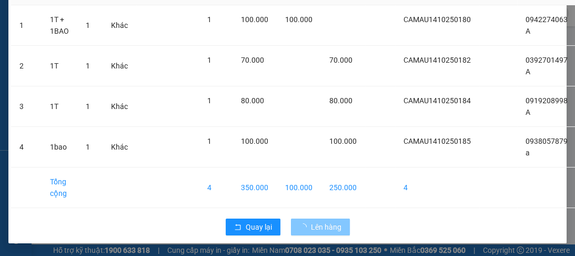 The image size is (575, 256). I want to click on span: 0938057879, so click(547, 141).